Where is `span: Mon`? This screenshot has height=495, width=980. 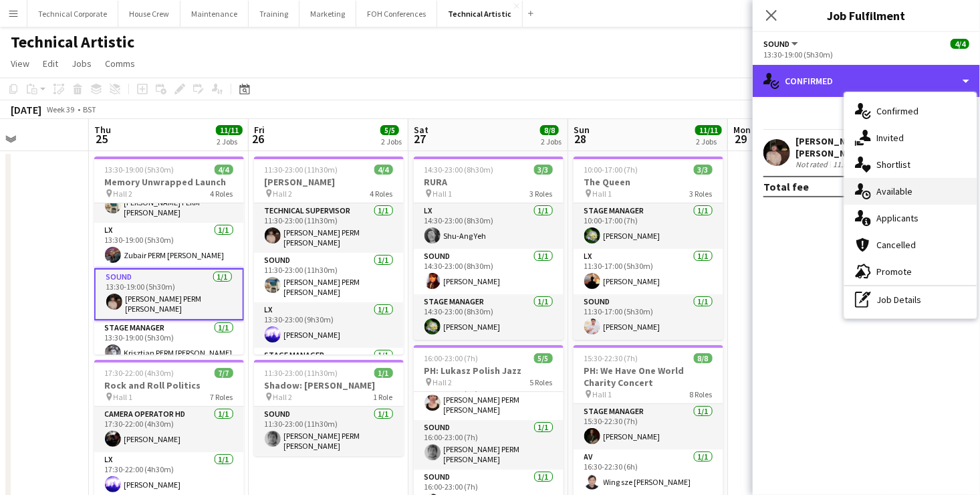 span: Mon is located at coordinates (743, 130).